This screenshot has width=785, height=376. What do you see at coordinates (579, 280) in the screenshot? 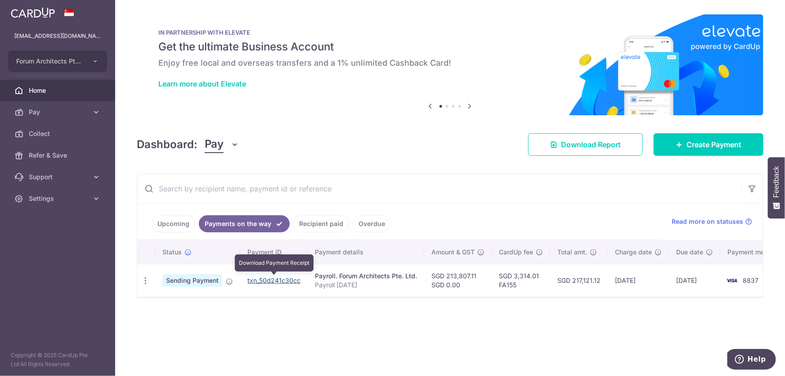
I see `td: SGD 217,121.12` at bounding box center [579, 280].